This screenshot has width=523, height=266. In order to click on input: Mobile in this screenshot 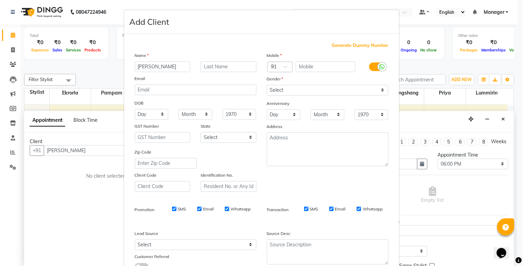, I will do `click(325, 67)`.